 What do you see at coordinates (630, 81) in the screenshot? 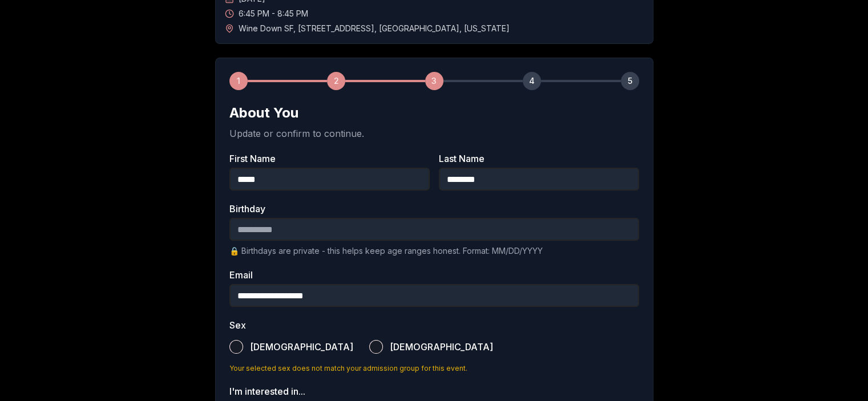
I see `div: 5` at bounding box center [630, 81].